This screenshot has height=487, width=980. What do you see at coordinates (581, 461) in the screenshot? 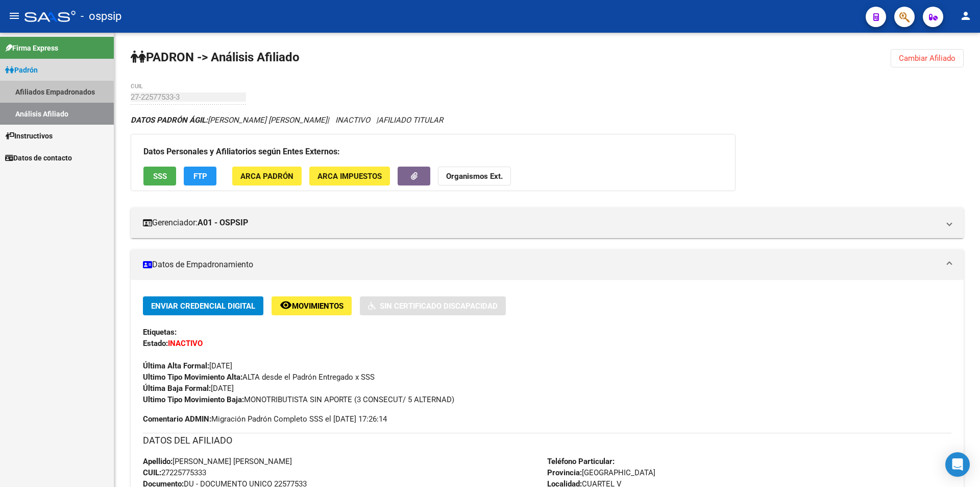
I see `strong: Teléfono Particular:` at bounding box center [581, 461].